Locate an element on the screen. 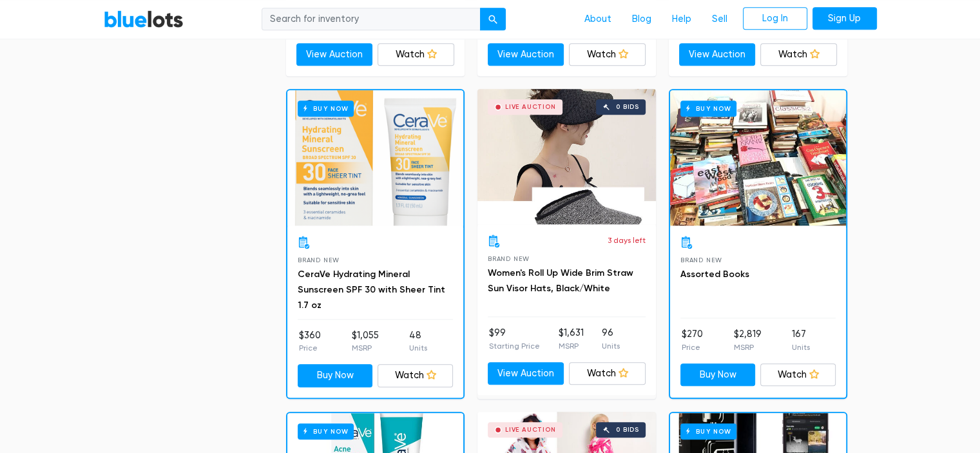  a: CeraVe Hydrating Mineral Sunscreen SPF 30 with Sheer Tint 1.7 oz is located at coordinates (371, 289).